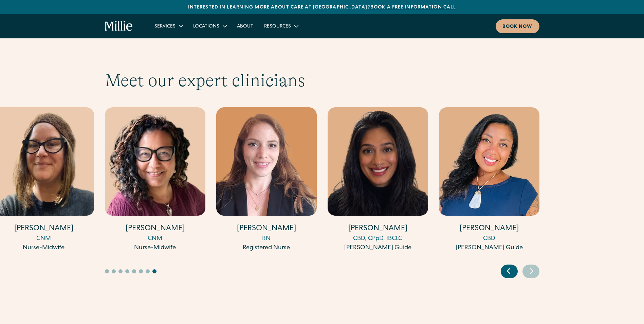  Describe the element at coordinates (413, 7) in the screenshot. I see `a: Book a free information call` at that location.